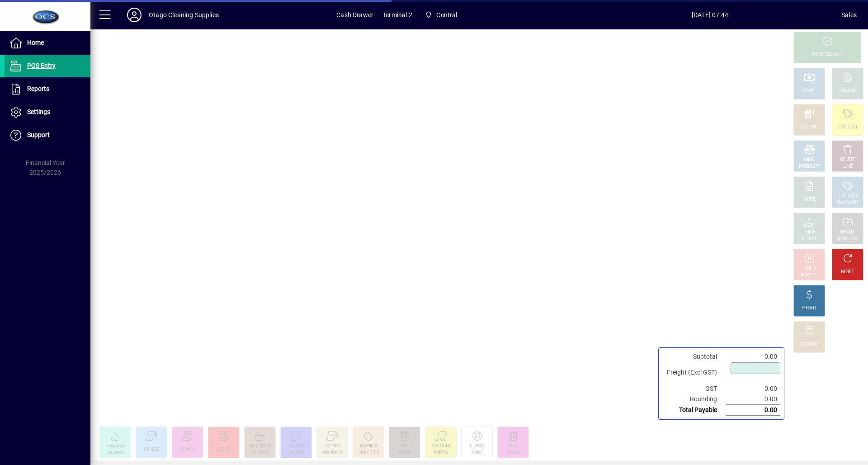 The image size is (868, 465). What do you see at coordinates (848, 160) in the screenshot?
I see `div: DELETE` at bounding box center [848, 160].